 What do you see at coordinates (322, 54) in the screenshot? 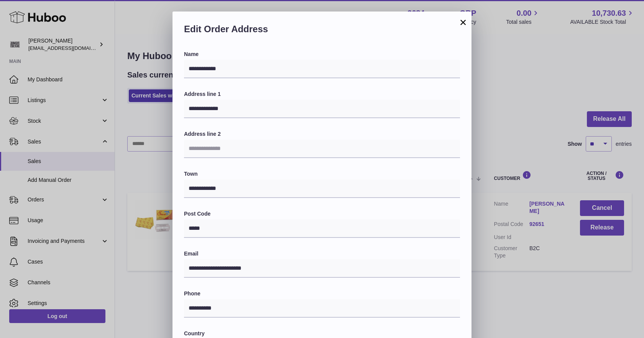
I see `label: Name` at bounding box center [322, 54].